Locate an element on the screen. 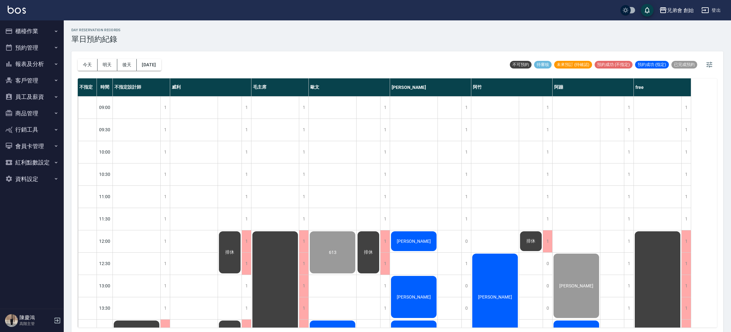 The width and height of the screenshot is (731, 332). div: 威利 is located at coordinates (211, 87).